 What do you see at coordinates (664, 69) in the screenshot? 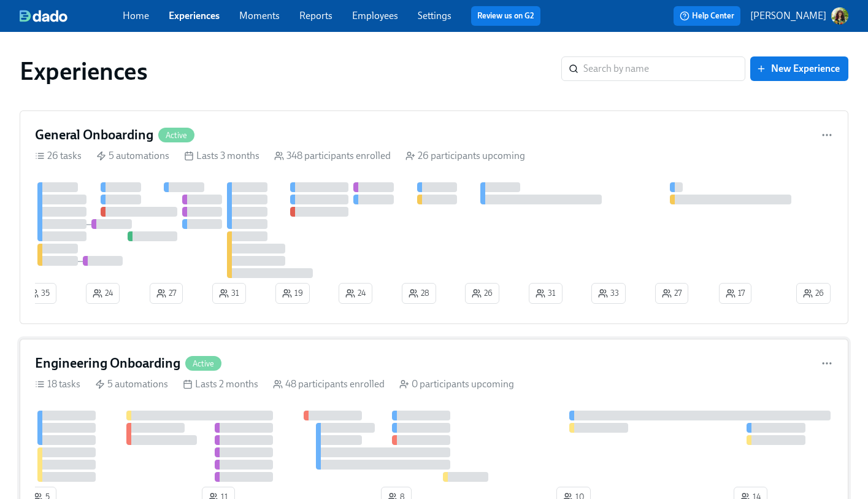
I see `input: Search by name` at bounding box center [664, 69].